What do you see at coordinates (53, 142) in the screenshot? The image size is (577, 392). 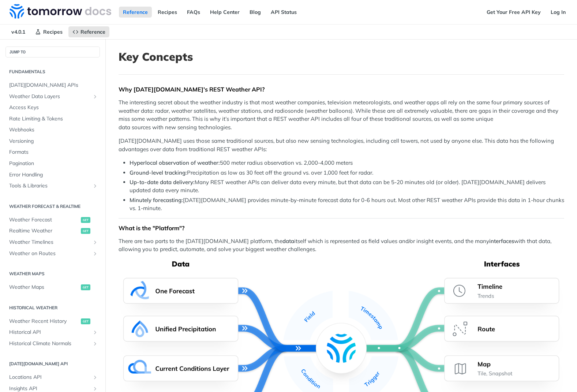 I see `a: Versioning` at bounding box center [53, 142].